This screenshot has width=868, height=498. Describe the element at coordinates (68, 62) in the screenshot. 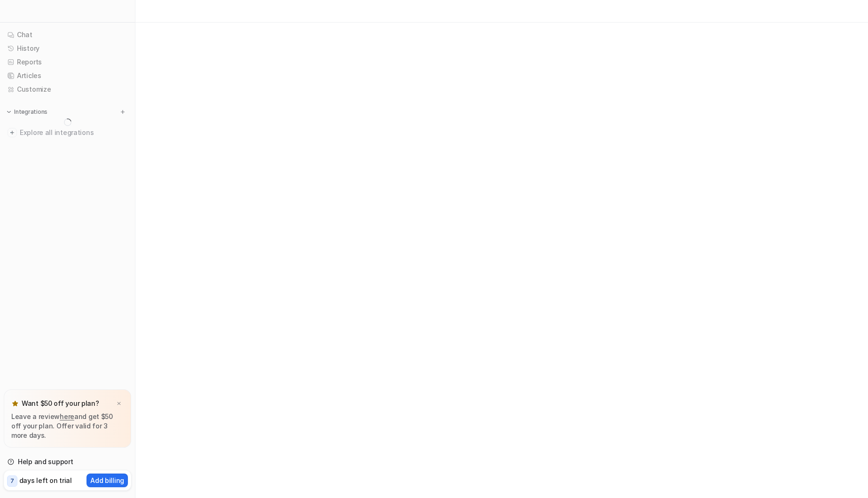

I see `a: Reports` at that location.